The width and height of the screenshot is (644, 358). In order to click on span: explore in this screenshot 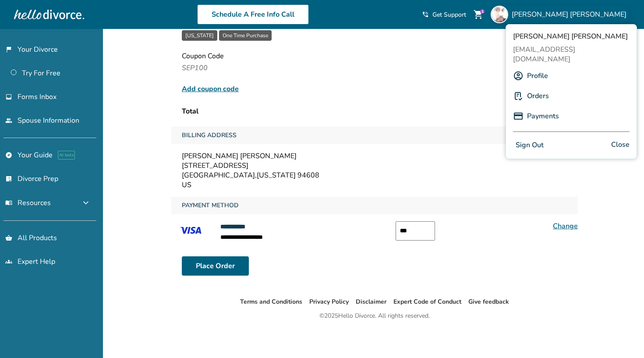, I will do `click(9, 155)`.